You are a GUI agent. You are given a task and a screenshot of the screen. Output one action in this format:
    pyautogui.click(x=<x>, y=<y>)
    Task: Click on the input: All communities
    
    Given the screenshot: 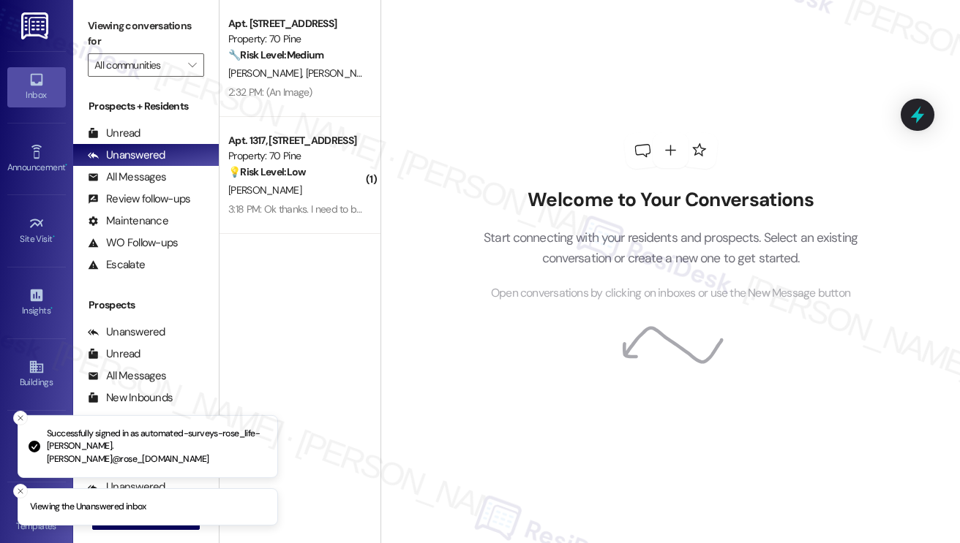 What is the action you would take?
    pyautogui.click(x=138, y=65)
    